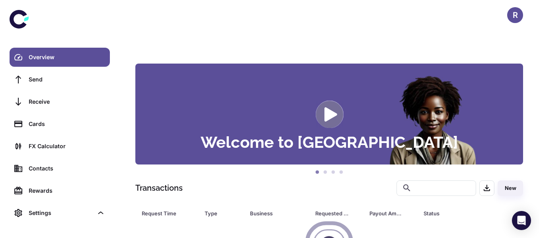  I want to click on button: 3, so click(333, 173).